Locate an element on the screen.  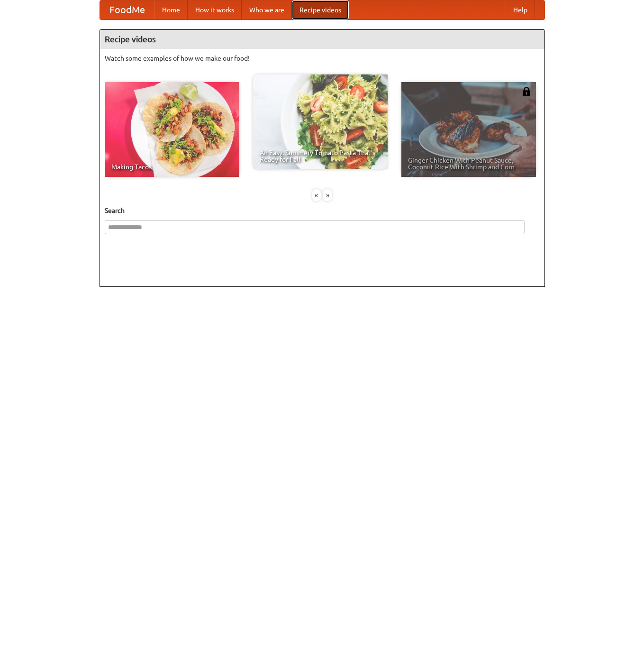
h4: Recipe videos is located at coordinates (322, 39).